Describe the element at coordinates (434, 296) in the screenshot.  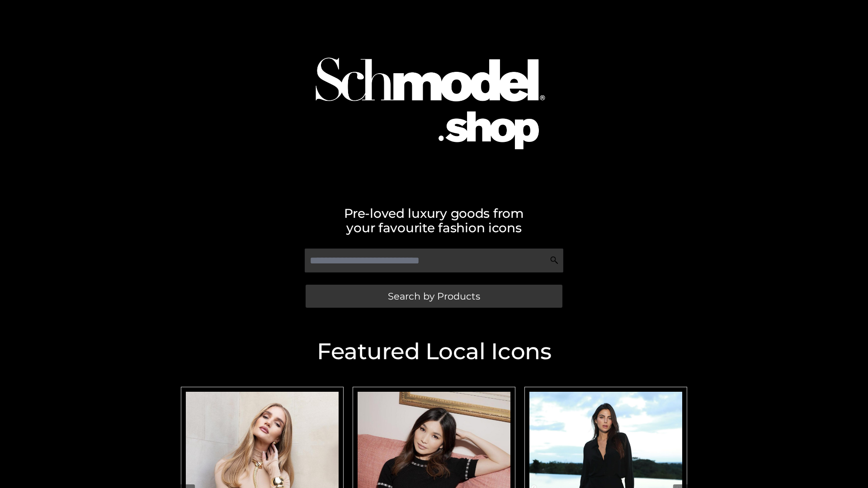
I see `a: Search by Products` at that location.